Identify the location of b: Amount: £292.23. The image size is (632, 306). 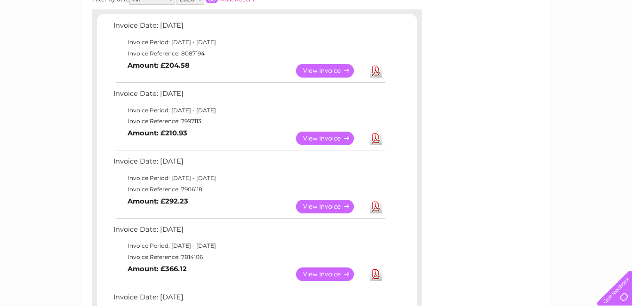
(158, 201).